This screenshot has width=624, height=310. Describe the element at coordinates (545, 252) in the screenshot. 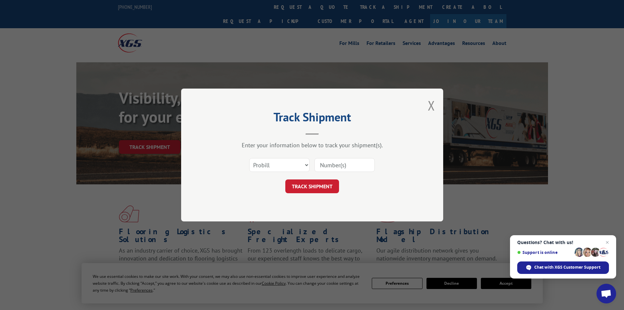

I see `span: Support is online` at that location.